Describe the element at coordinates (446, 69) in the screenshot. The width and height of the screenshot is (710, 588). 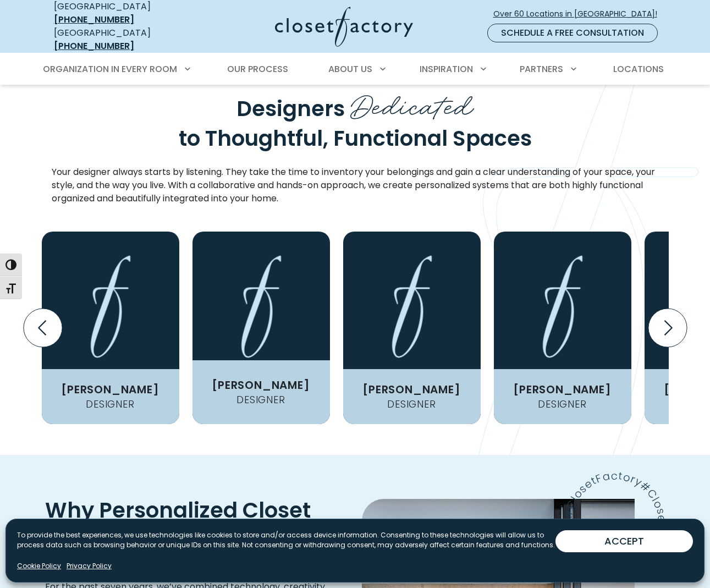
I see `span: Inspiration` at that location.